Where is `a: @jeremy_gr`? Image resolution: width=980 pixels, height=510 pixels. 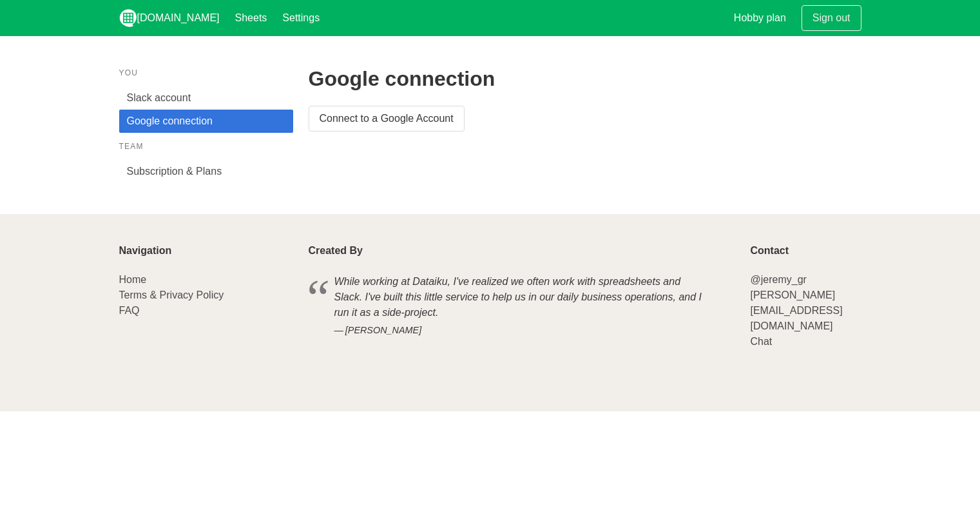 a: @jeremy_gr is located at coordinates (778, 279).